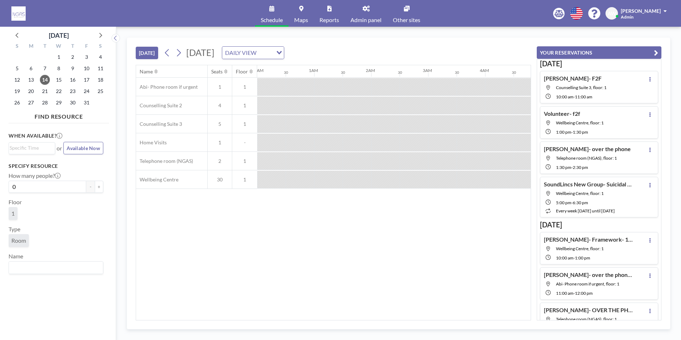 This screenshot has width=681, height=340. Describe the element at coordinates (83, 148) in the screenshot. I see `button: Available Now` at that location.